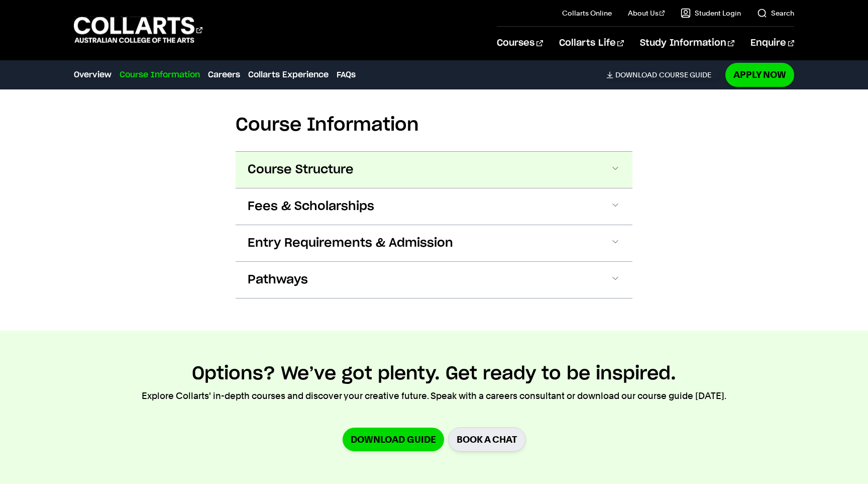  I want to click on a: Study Information, so click(687, 43).